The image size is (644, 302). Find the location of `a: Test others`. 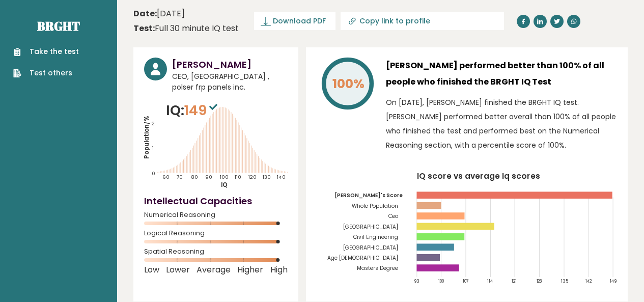

a: Test others is located at coordinates (46, 73).